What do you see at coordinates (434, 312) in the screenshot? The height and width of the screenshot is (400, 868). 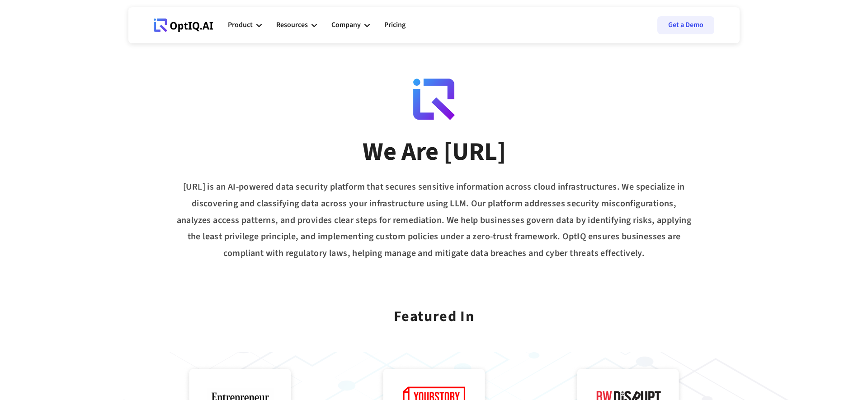 I see `div: Featured In` at bounding box center [434, 312].